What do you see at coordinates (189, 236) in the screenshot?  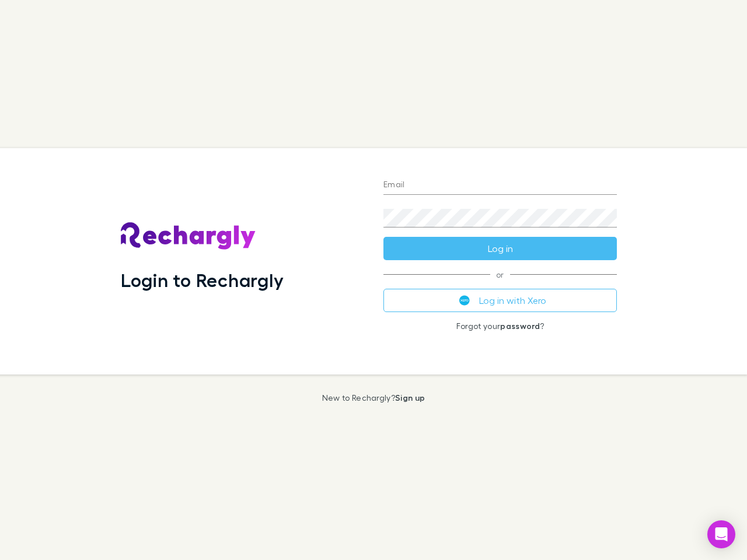 I see `img: Rechargly's Logo` at bounding box center [189, 236].